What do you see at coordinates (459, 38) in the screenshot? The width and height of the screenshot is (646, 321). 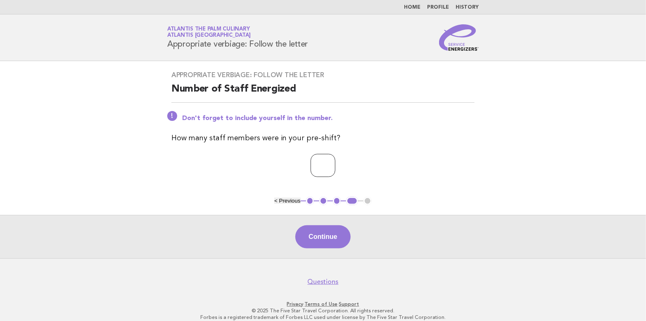 I see `img: Service Energizers` at bounding box center [459, 38].